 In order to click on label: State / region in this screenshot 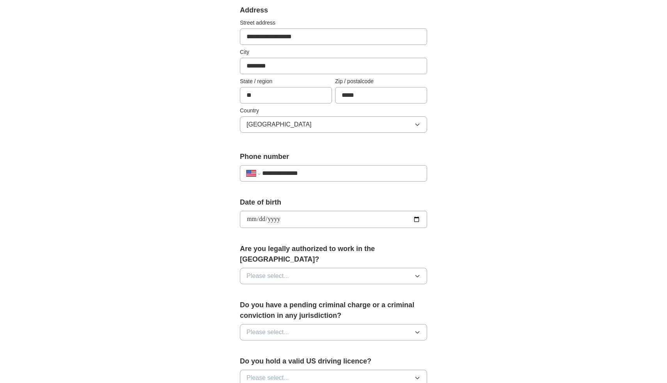, I will do `click(286, 81)`.